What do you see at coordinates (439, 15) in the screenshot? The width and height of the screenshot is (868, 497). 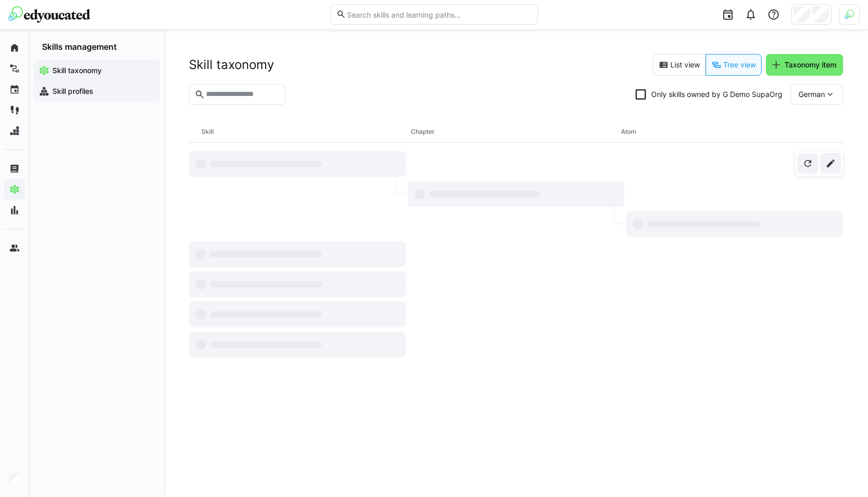 I see `input: Search skills and learning paths…` at bounding box center [439, 15].